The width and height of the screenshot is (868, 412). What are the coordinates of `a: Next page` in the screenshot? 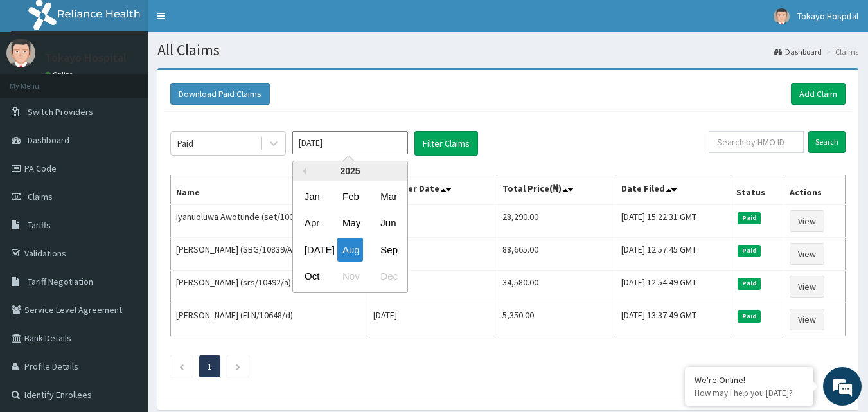 It's located at (238, 366).